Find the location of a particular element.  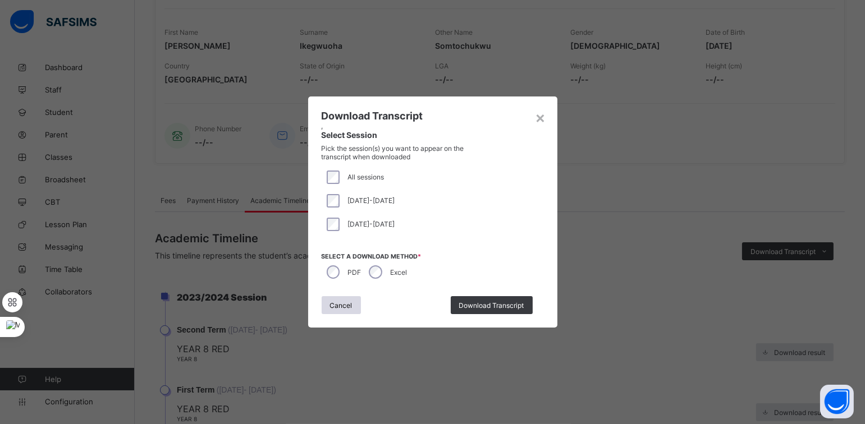

span: Cancel is located at coordinates (341, 305).